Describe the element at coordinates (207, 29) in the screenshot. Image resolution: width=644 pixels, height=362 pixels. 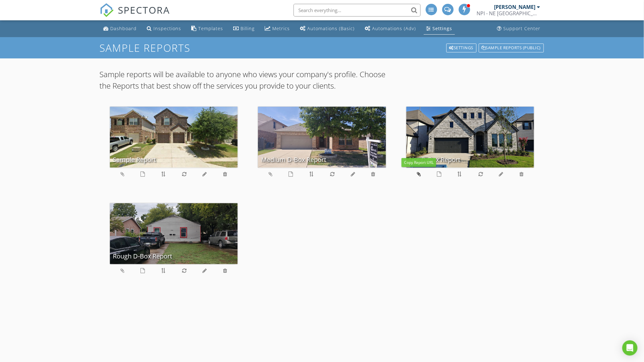
I see `a: Templates` at that location.